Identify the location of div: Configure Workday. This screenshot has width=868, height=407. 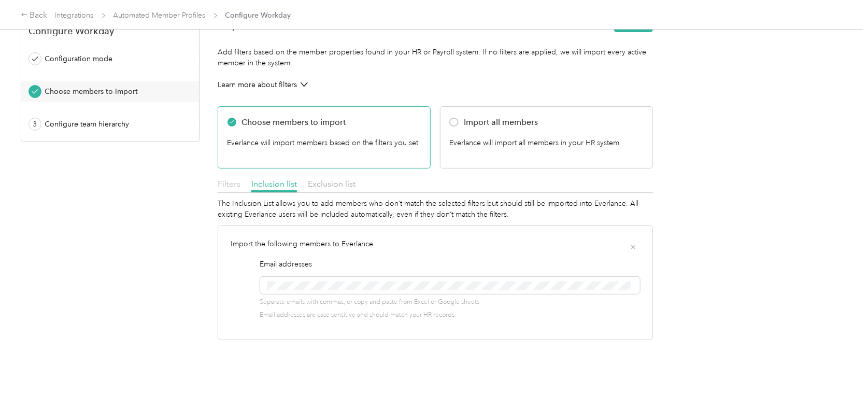
(110, 30).